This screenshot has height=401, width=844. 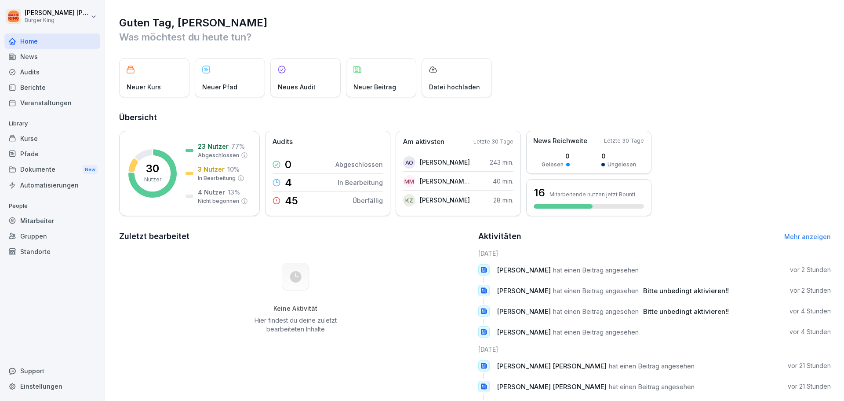 I want to click on div: Pfade, so click(x=52, y=153).